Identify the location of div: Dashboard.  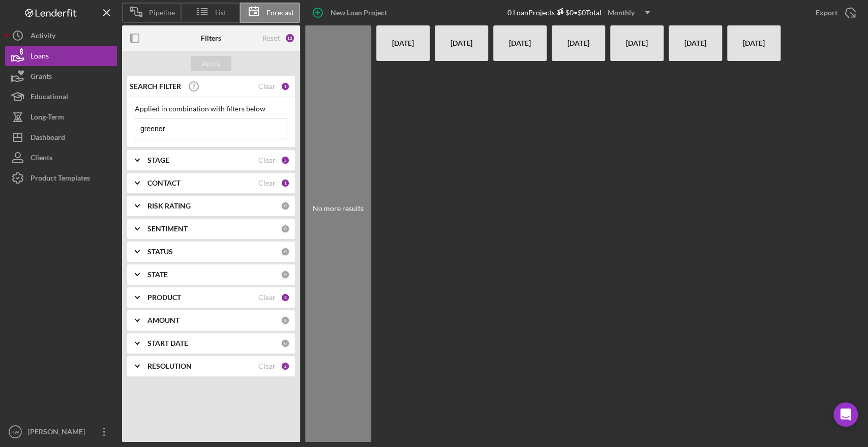
(48, 138).